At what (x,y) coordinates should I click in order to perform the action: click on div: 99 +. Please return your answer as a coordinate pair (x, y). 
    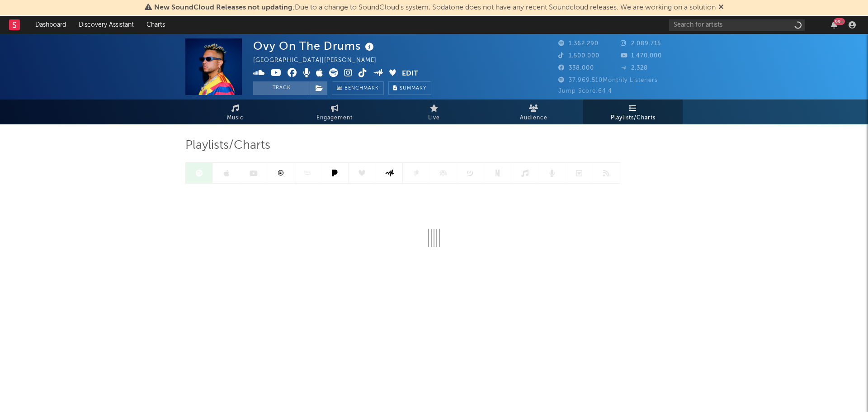
    Looking at the image, I should click on (839, 21).